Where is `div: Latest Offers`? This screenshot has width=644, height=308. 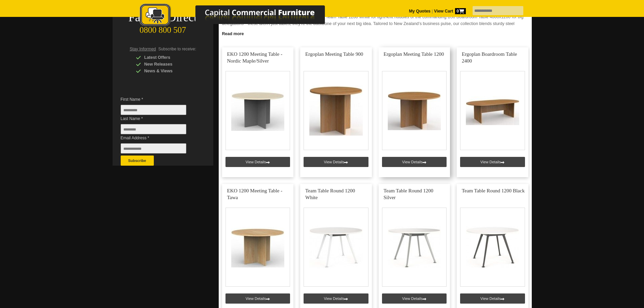 div: Latest Offers is located at coordinates (168, 57).